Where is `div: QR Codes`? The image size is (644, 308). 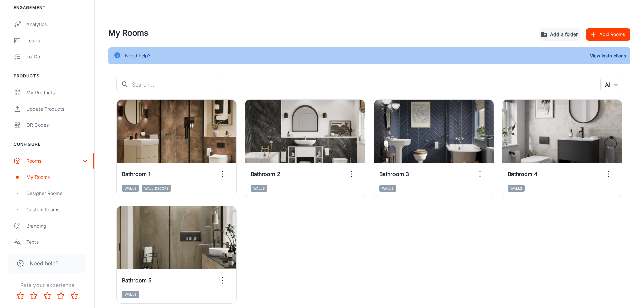
div: QR Codes is located at coordinates (57, 125).